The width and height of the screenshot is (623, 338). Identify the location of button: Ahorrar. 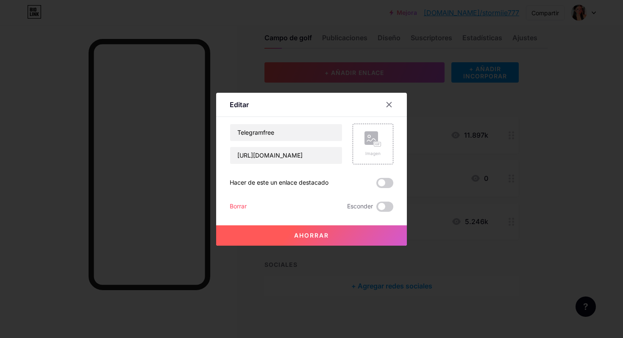
(312, 236).